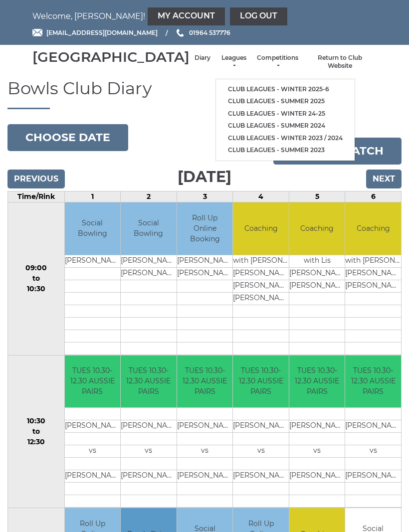 Image resolution: width=409 pixels, height=532 pixels. What do you see at coordinates (203, 58) in the screenshot?
I see `a: Diary` at bounding box center [203, 58].